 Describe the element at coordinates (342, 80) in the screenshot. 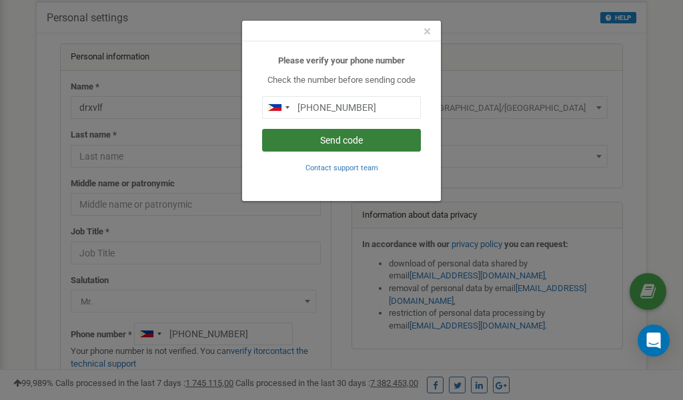

I see `p: Check the number before sending code` at that location.